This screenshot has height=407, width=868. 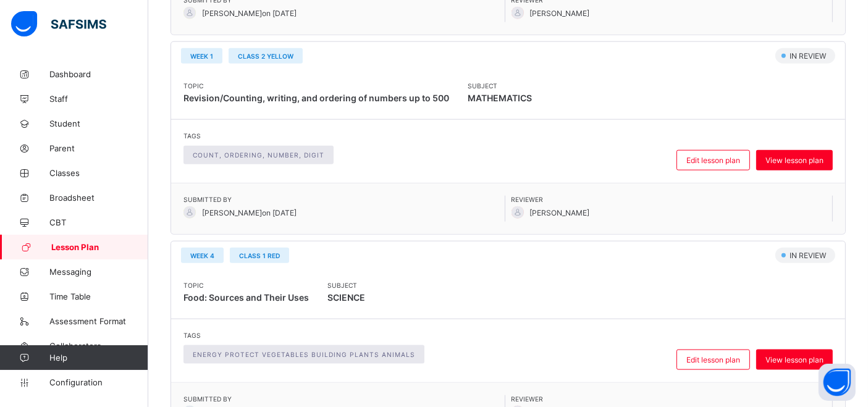 What do you see at coordinates (837, 382) in the screenshot?
I see `button: Open asap` at bounding box center [837, 382].